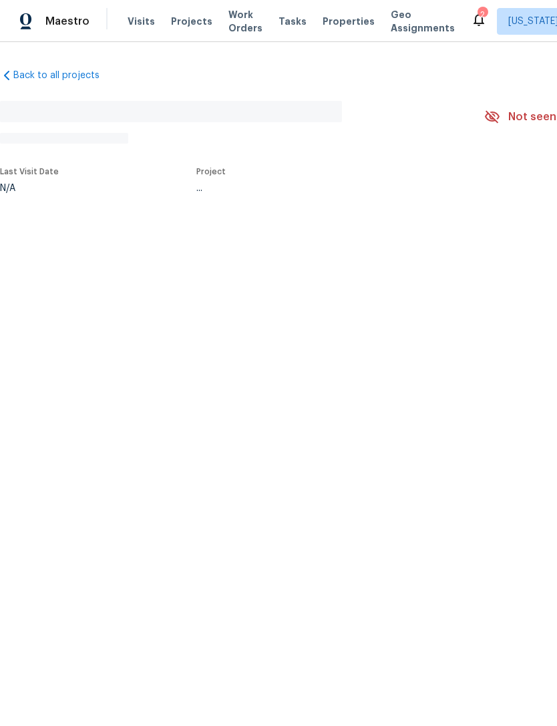  What do you see at coordinates (192, 21) in the screenshot?
I see `span: Projects` at bounding box center [192, 21].